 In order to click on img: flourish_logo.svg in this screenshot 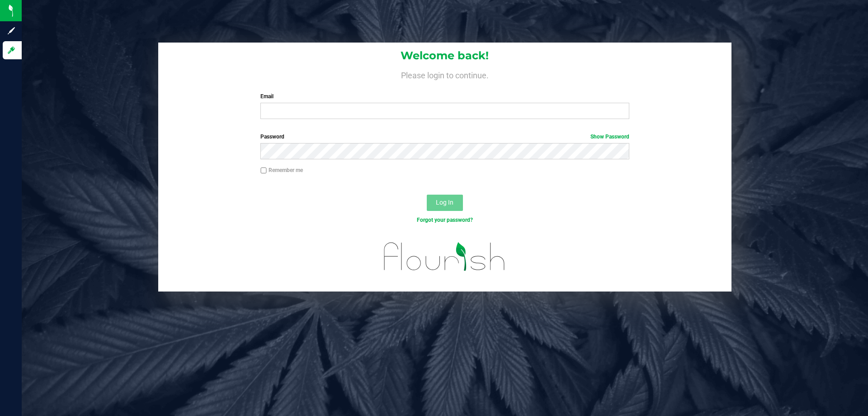, I will do `click(445, 256)`.